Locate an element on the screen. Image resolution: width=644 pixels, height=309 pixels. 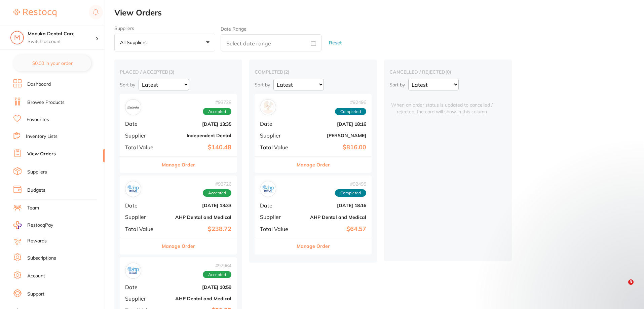
a: Restocq Logo is located at coordinates (35, 13).